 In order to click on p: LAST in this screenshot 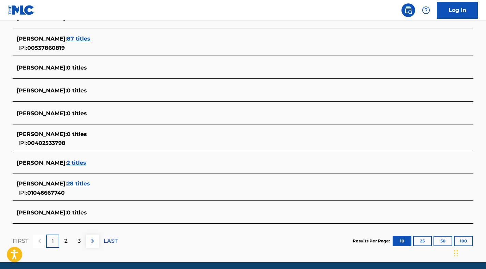, I will do `click(110, 241)`.